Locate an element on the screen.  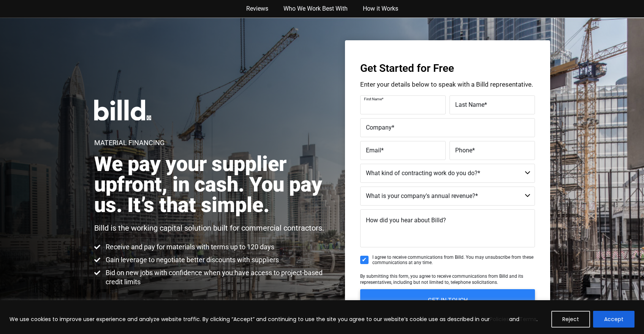
span: Receive and pay for materials with terms up to 120 days is located at coordinates (189, 247).